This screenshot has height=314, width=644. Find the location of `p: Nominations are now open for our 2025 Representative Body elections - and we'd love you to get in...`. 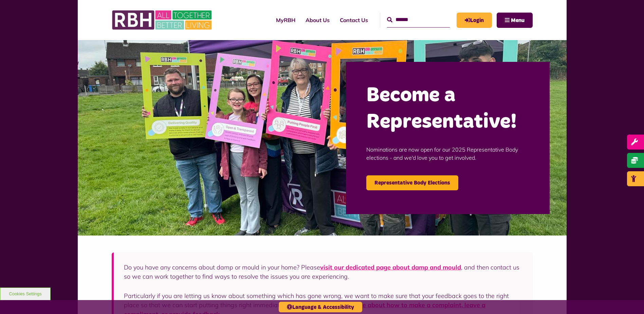

p: Nominations are now open for our 2025 Representative Body elections - and we'd love you to get in... is located at coordinates (448, 154).